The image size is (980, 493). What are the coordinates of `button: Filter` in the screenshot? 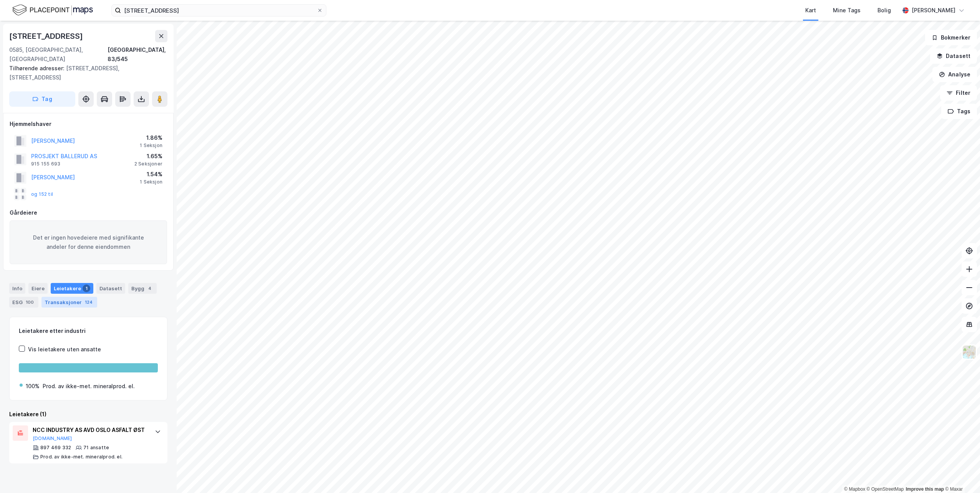 It's located at (958, 93).